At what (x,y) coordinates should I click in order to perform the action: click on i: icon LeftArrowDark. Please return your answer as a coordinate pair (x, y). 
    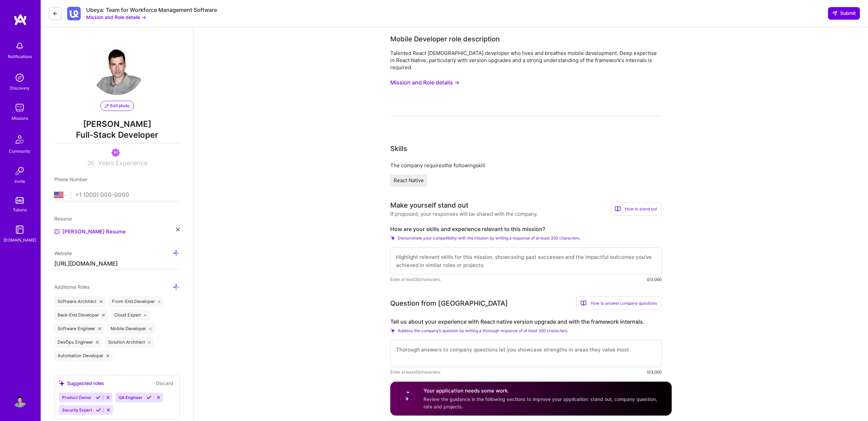
    Looking at the image, I should click on (55, 13).